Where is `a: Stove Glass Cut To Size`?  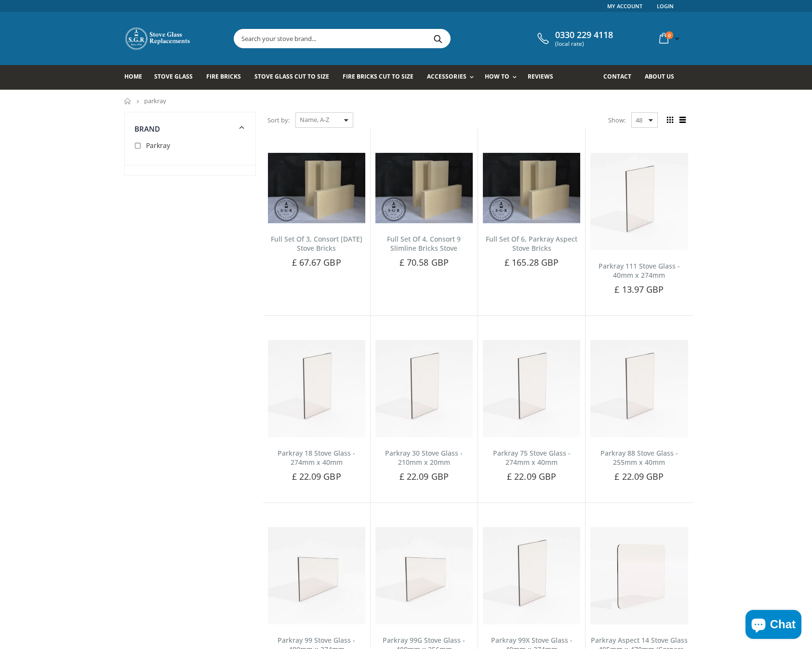
a: Stove Glass Cut To Size is located at coordinates (295, 77).